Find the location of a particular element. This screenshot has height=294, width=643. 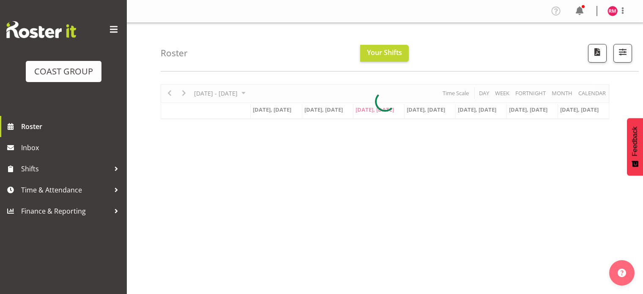

img: help-xxl-2.png is located at coordinates (622, 273).